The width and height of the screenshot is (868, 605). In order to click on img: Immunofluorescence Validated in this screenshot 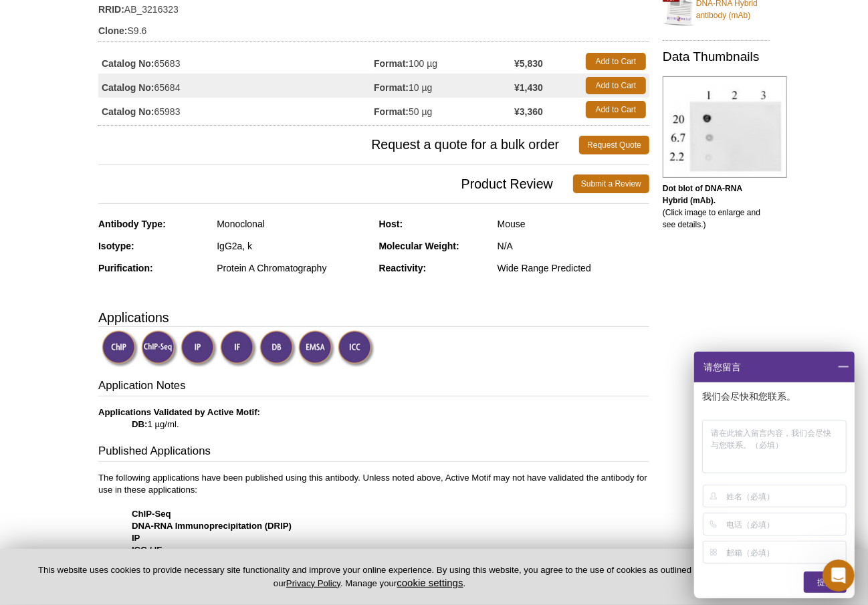, I will do `click(238, 348)`.